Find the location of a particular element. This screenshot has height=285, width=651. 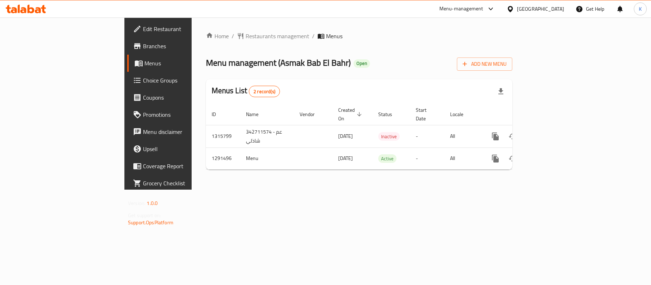

span: Upsell is located at coordinates (185, 149).